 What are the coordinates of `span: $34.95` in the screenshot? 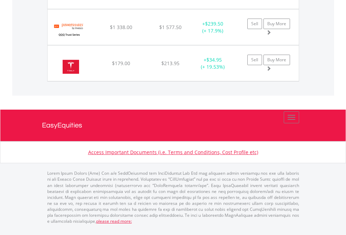 It's located at (214, 60).